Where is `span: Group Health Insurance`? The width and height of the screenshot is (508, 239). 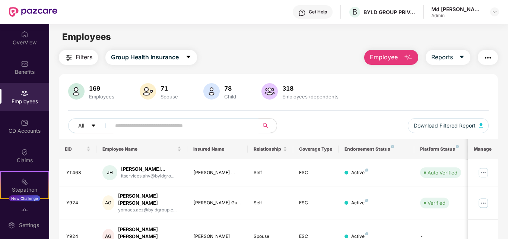
span: Group Health Insurance is located at coordinates (145, 57).